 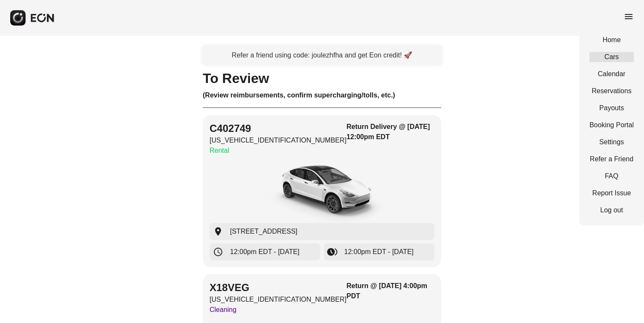 What do you see at coordinates (278, 150) in the screenshot?
I see `p: Rental` at bounding box center [278, 150].